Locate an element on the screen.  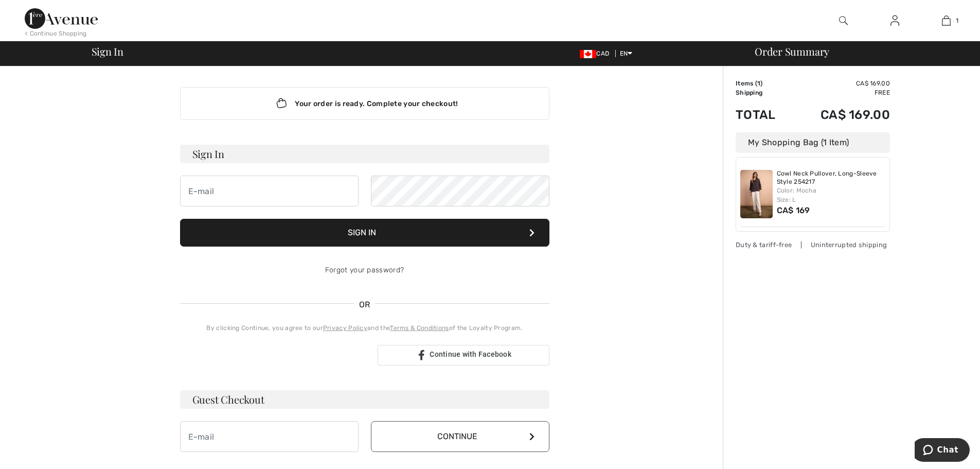
img: Cowl Neck Pullover, Long-Sleeve Style 254217 is located at coordinates (756, 194).